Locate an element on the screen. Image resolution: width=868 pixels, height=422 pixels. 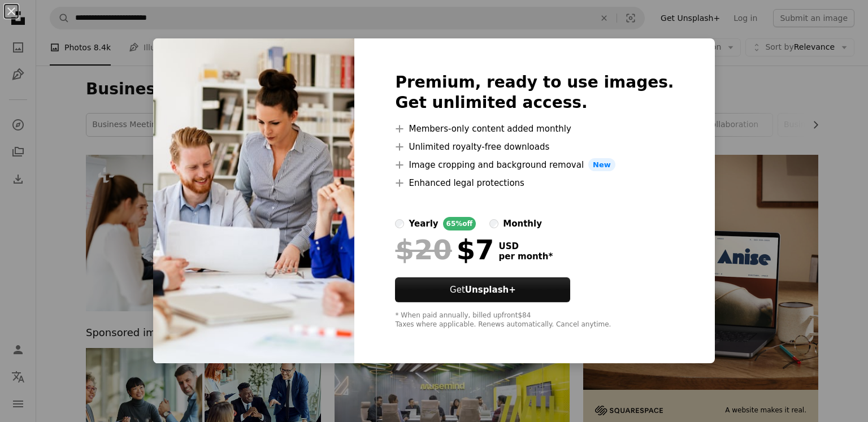
li: Members-only content added monthly is located at coordinates (534, 129).